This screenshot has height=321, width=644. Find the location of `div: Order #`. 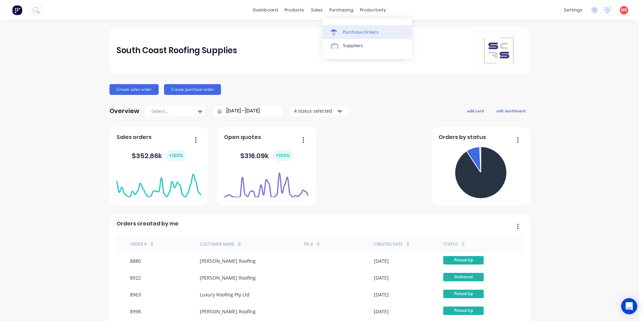

div: Order # is located at coordinates (138, 244).